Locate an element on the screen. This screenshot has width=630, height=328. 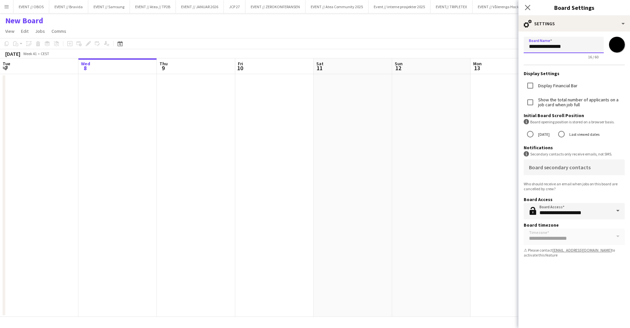
button: EVENT // Atea // TP2B is located at coordinates (153, 7).